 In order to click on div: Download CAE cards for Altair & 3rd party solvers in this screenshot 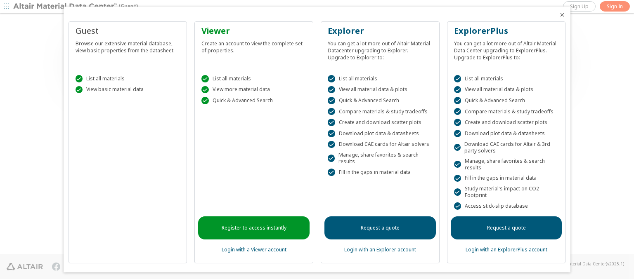, I will do `click(506, 148)`.